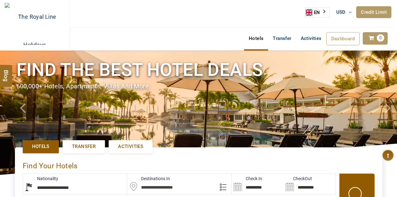 This screenshot has height=197, width=397. Describe the element at coordinates (344, 39) in the screenshot. I see `span: Dashboard` at that location.